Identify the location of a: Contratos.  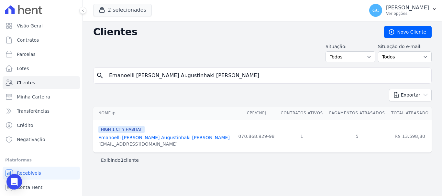
(41, 40).